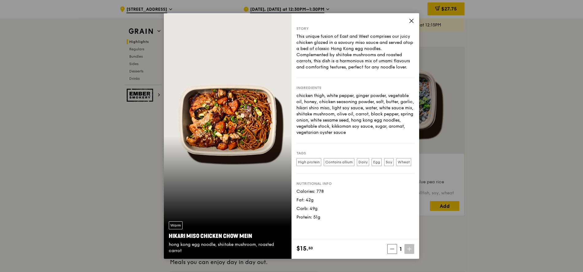 Image resolution: width=583 pixels, height=272 pixels. What do you see at coordinates (309, 162) in the screenshot?
I see `label: High protein` at bounding box center [309, 162].